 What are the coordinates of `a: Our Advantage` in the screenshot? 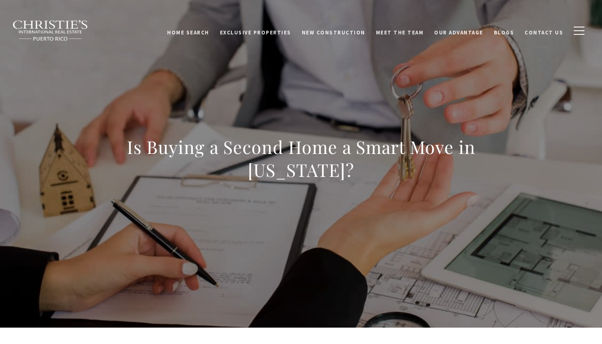 It's located at (459, 30).